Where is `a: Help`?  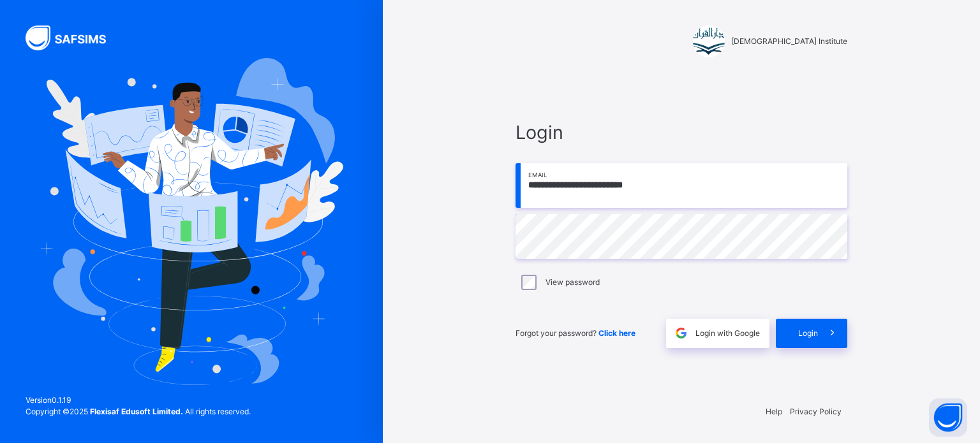
a: Help is located at coordinates (774, 411).